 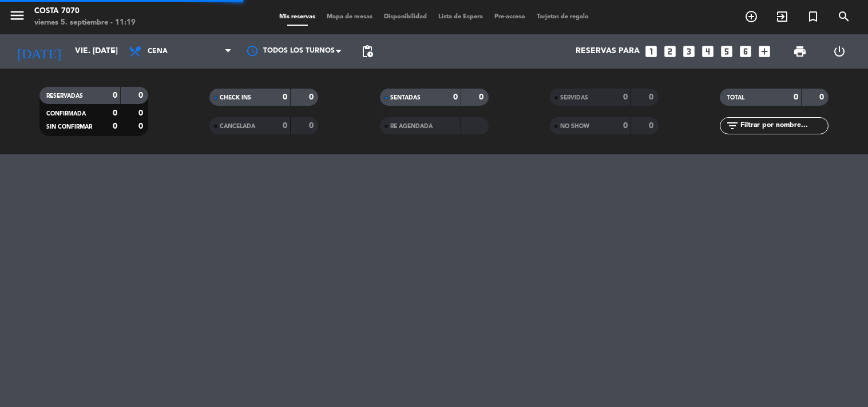 I want to click on span: pending_actions, so click(x=367, y=51).